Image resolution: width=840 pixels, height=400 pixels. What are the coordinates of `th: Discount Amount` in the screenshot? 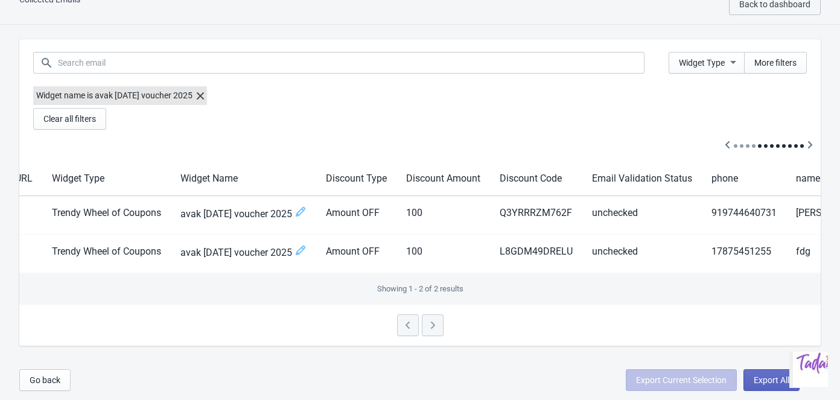 It's located at (443, 179).